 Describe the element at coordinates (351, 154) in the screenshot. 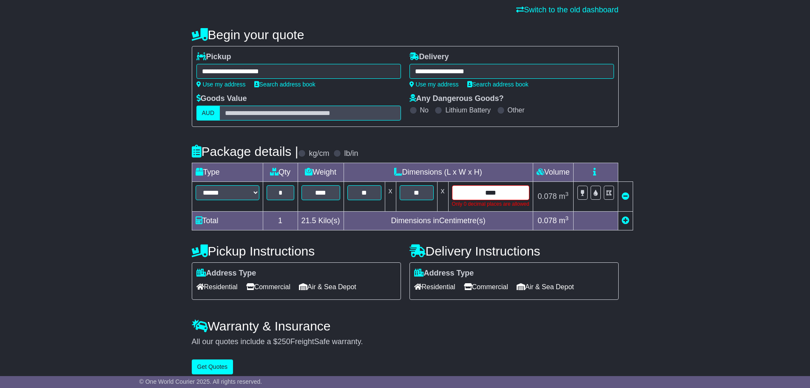

I see `label: lb/in` at that location.